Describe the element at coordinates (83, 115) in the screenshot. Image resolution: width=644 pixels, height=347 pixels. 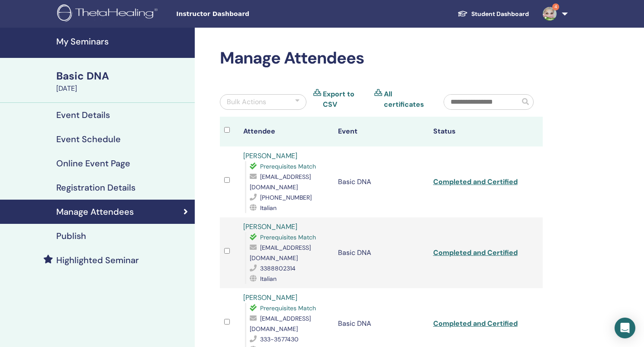
I see `h4: Event Details` at that location.